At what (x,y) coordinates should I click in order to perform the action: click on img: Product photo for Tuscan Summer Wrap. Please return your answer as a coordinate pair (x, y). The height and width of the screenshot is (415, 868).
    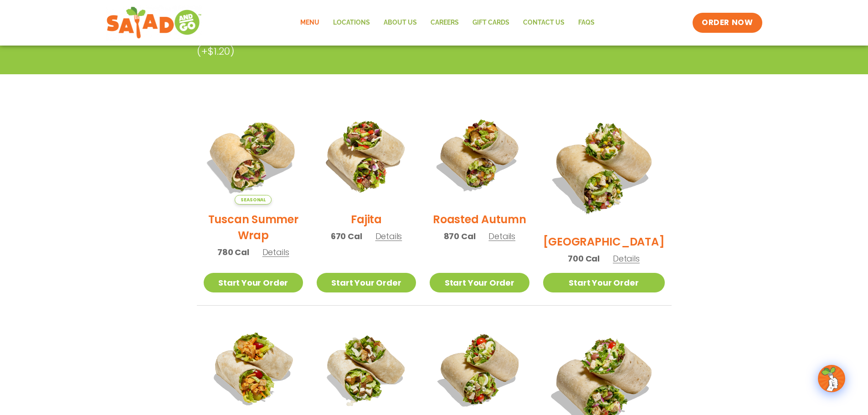
    Looking at the image, I should click on (253, 155).